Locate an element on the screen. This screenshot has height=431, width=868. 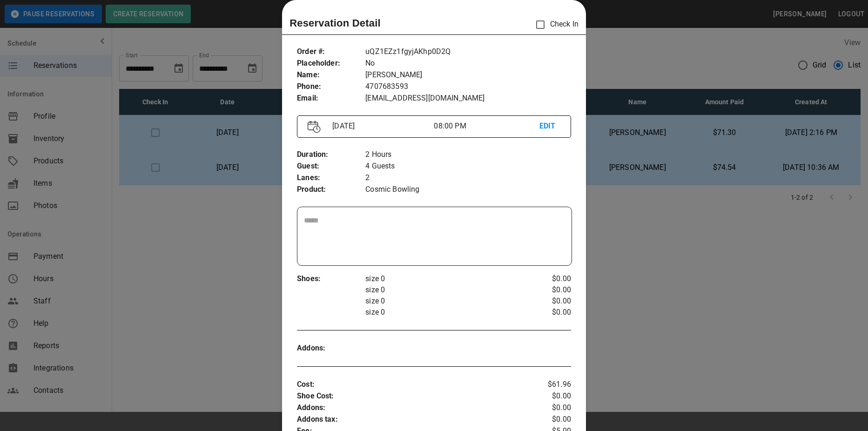
p: 08:00 PM is located at coordinates (487, 126).